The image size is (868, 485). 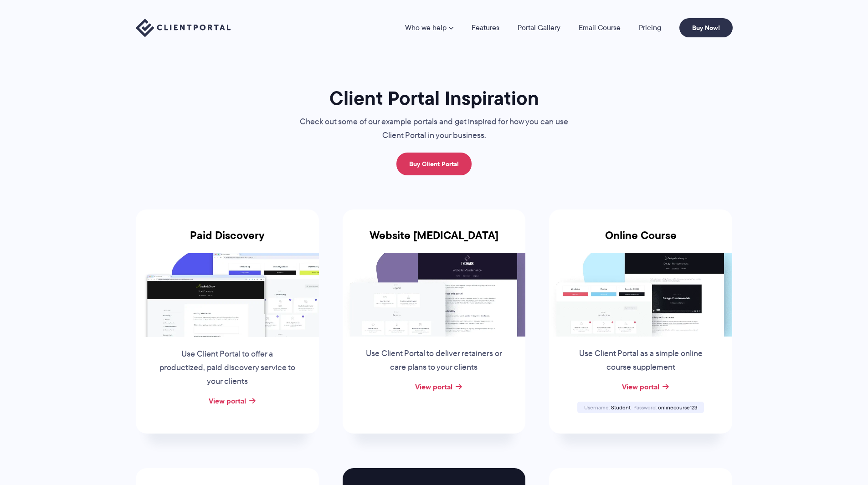 What do you see at coordinates (599, 28) in the screenshot?
I see `a: Email Course` at bounding box center [599, 28].